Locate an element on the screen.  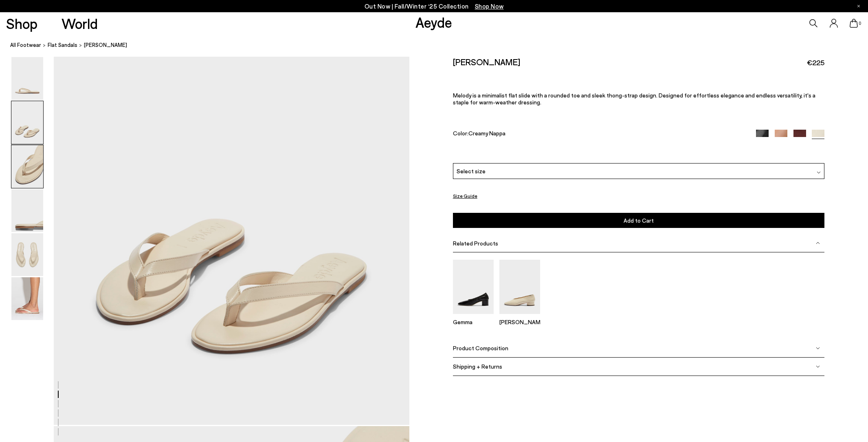
span: 0 is located at coordinates (860, 23).